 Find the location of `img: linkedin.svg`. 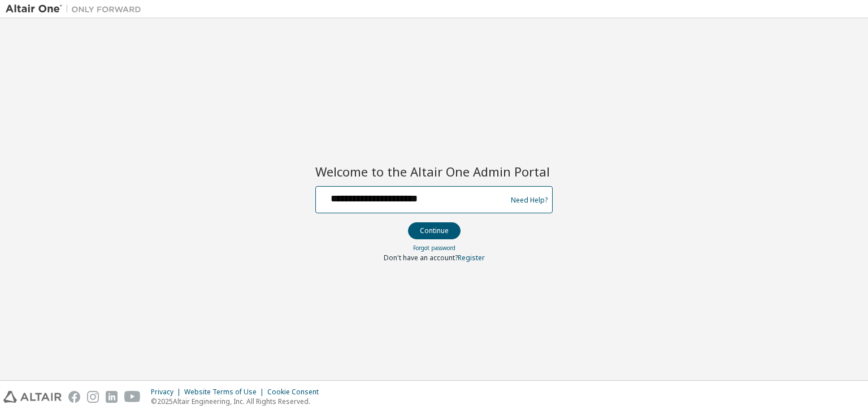

img: linkedin.svg is located at coordinates (112, 396).